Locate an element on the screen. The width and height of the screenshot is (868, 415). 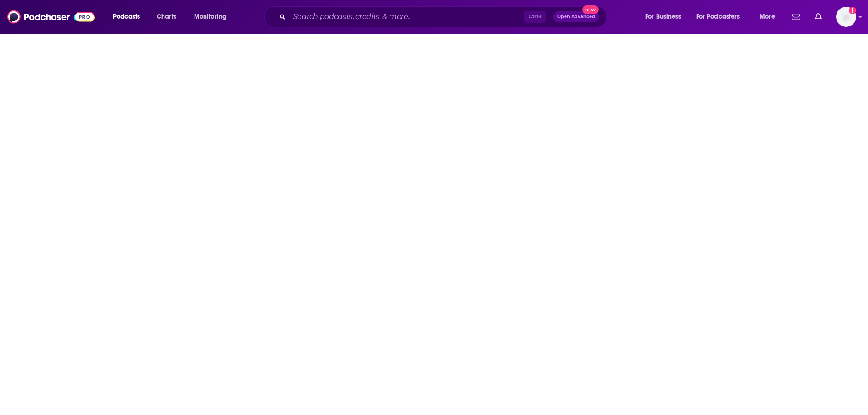
img: Podchaser - Follow, Share and Rate Podcasts is located at coordinates (51, 17).